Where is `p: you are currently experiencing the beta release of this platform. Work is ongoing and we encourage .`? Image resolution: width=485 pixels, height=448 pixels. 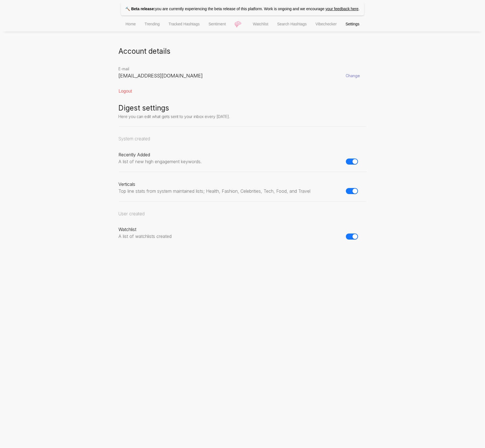 p: you are currently experiencing the beta release of this platform. Work is ongoing and we encourage . is located at coordinates (242, 9).